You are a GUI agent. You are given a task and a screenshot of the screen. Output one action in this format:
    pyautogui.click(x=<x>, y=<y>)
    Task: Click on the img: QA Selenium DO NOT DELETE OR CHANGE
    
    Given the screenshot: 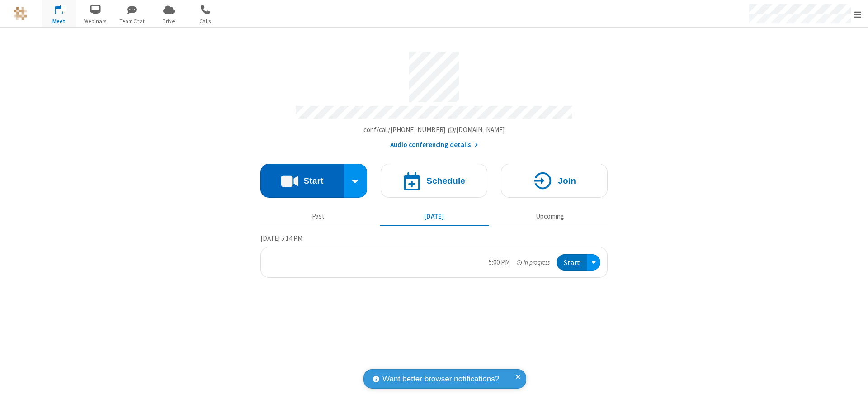 What is the action you would take?
    pyautogui.click(x=20, y=13)
    